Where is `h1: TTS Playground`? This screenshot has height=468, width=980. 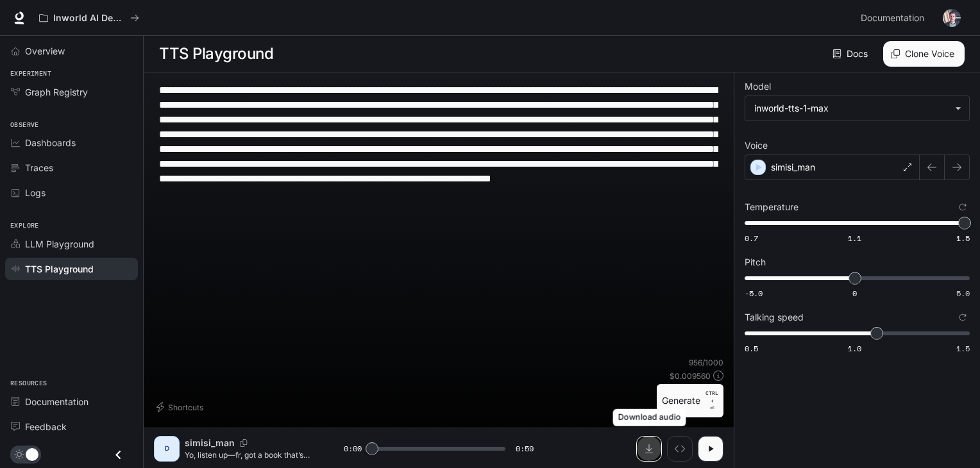 h1: TTS Playground is located at coordinates (216, 54).